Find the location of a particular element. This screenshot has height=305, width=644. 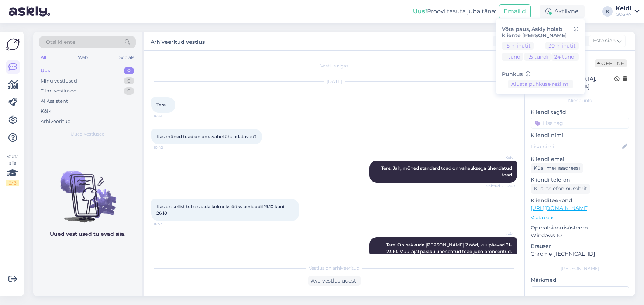

span: 16:53 is located at coordinates (167, 224).